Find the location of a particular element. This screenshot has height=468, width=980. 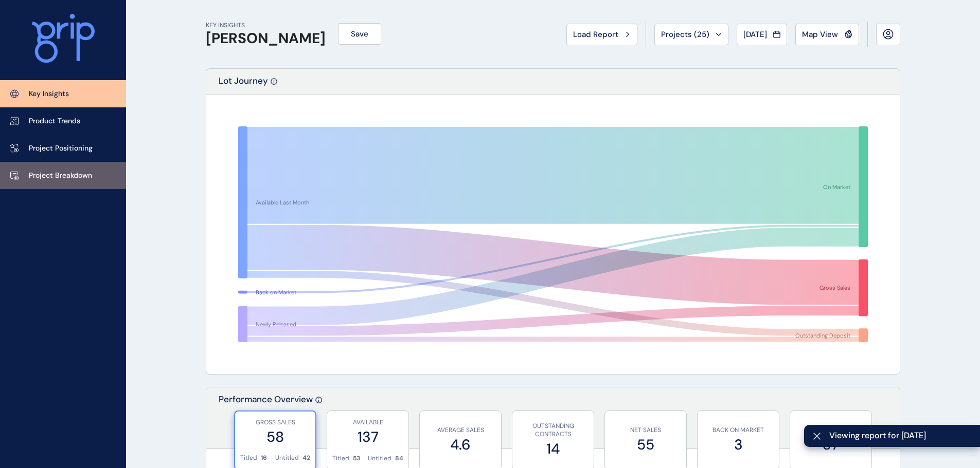

p: Lot Journey is located at coordinates (243, 84).